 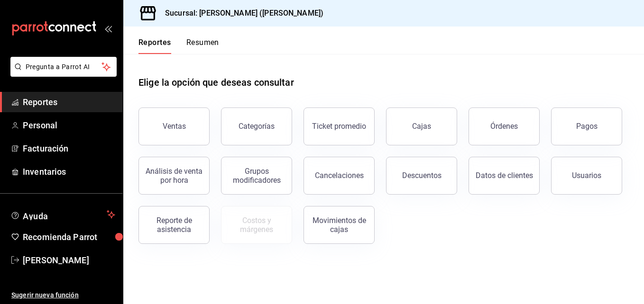 What do you see at coordinates (174, 176) in the screenshot?
I see `div: Análisis de venta por hora` at bounding box center [174, 176].